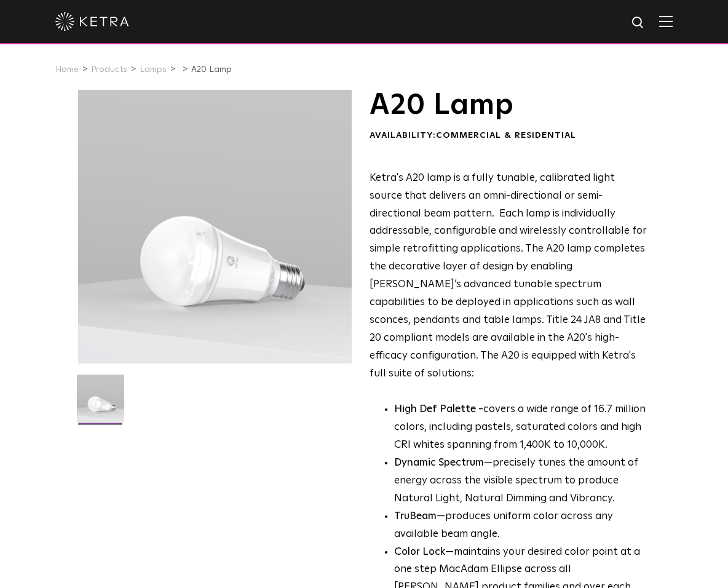 The image size is (728, 588). What do you see at coordinates (67, 70) in the screenshot?
I see `a: Home` at bounding box center [67, 70].